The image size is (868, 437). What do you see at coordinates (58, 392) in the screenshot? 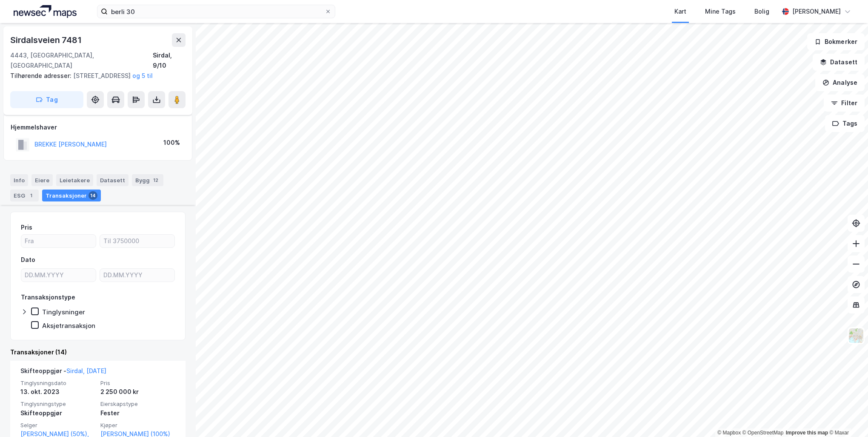
I see `div: 13. okt. 2023` at bounding box center [58, 392].